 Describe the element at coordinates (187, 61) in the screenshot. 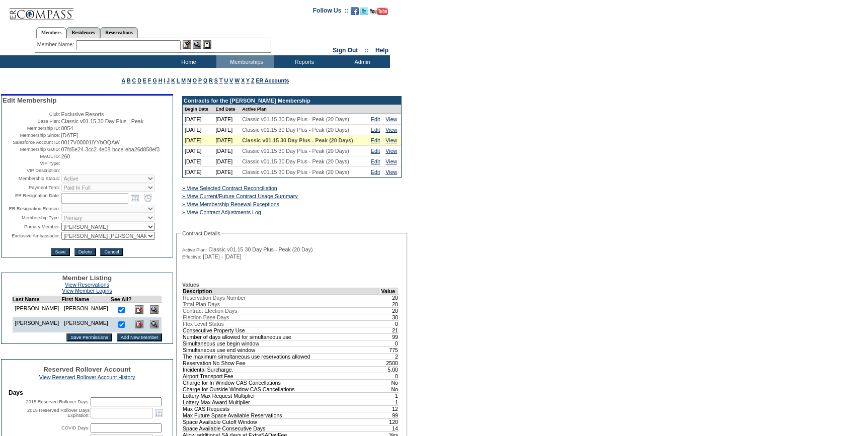

I see `td: Home` at that location.